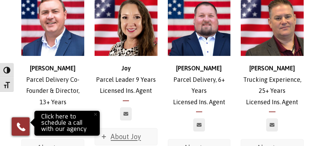 Image resolution: width=325 pixels, height=146 pixels. I want to click on strong: Joy, so click(126, 68).